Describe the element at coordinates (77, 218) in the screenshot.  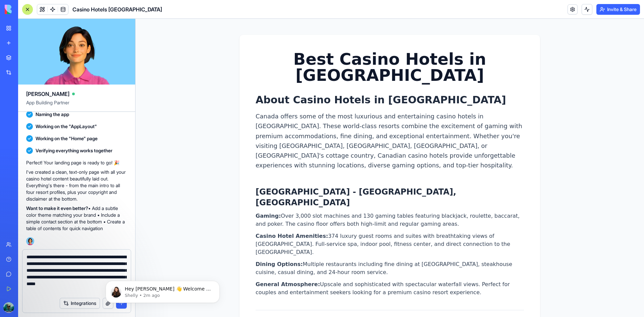
I see `p: • Add a subtle color theme matching your brand • Include a simple contact section at the bottom •...` at that location.